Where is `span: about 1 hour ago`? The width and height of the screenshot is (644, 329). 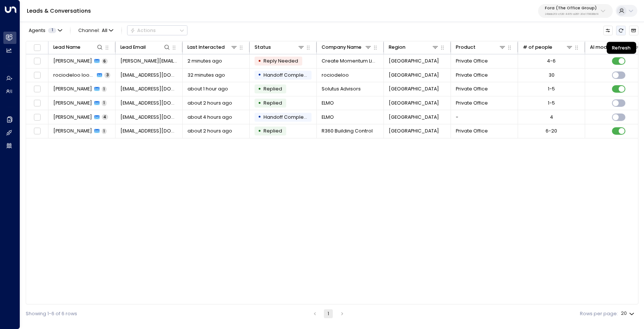
span: about 1 hour ago is located at coordinates (208, 89).